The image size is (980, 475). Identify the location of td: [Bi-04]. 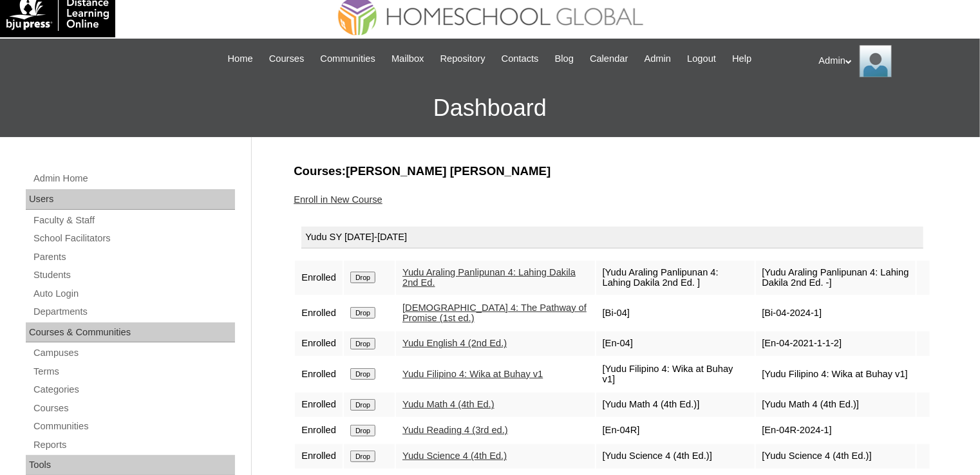
(675, 312).